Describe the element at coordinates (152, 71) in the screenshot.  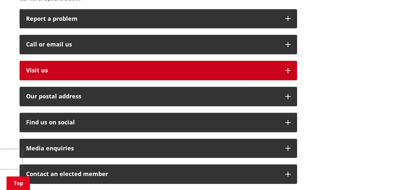
I see `p: Visit us` at that location.